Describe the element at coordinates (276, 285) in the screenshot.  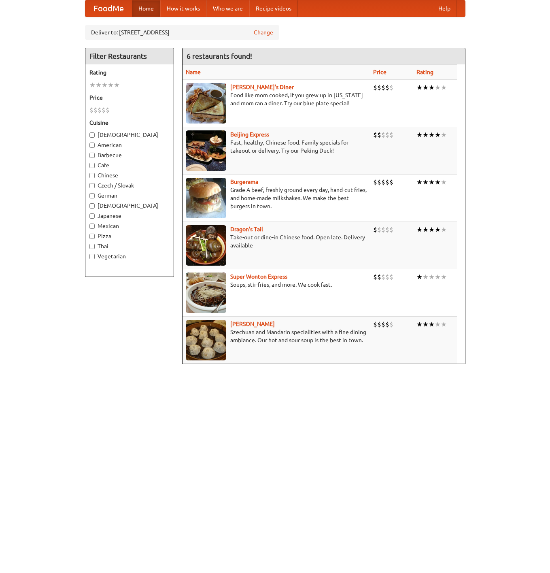
I see `p: Soups, stir-fries, and more. We cook fast.` at that location.